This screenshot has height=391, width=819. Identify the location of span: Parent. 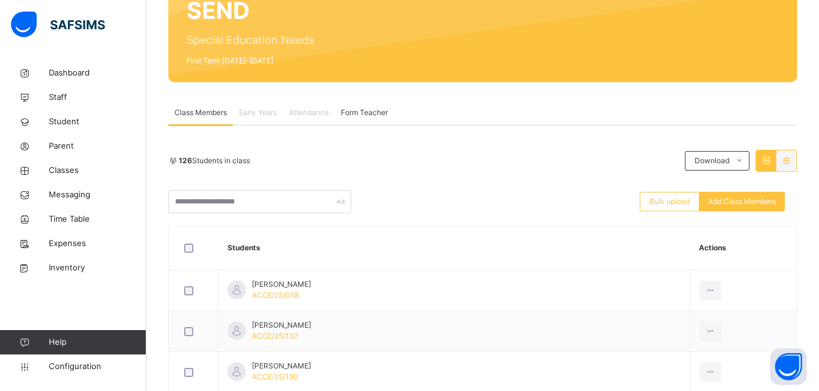
(98, 146).